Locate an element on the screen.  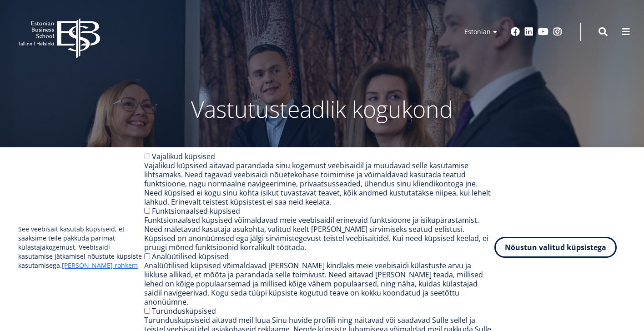
label: Turundusküpsised is located at coordinates (184, 310).